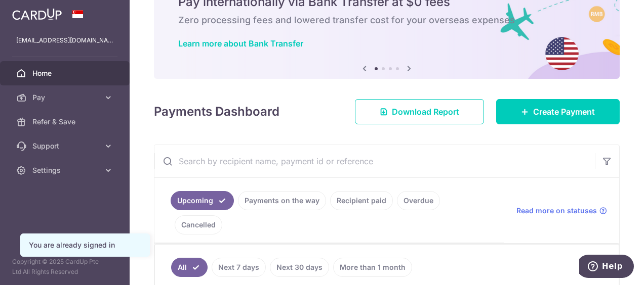  What do you see at coordinates (387, 21) in the screenshot?
I see `h6: Zero processing fees and lowered transfer cost for your overseas expenses` at bounding box center [387, 21].